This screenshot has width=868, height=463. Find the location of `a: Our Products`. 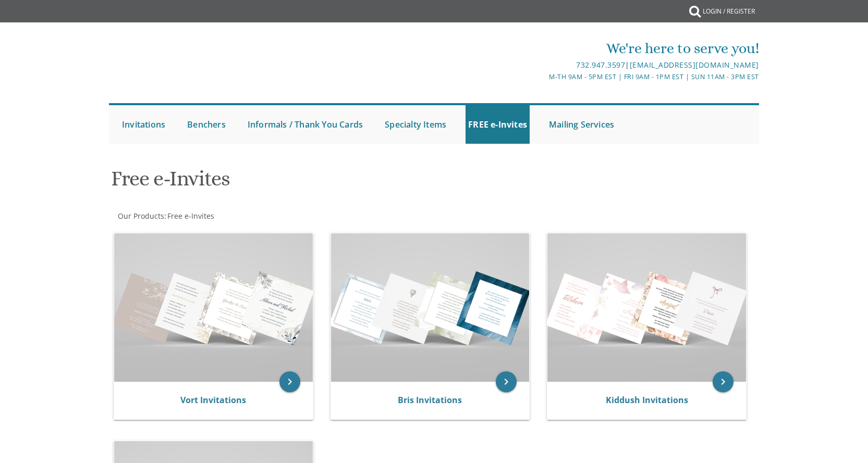

a: Our Products is located at coordinates (140, 216).